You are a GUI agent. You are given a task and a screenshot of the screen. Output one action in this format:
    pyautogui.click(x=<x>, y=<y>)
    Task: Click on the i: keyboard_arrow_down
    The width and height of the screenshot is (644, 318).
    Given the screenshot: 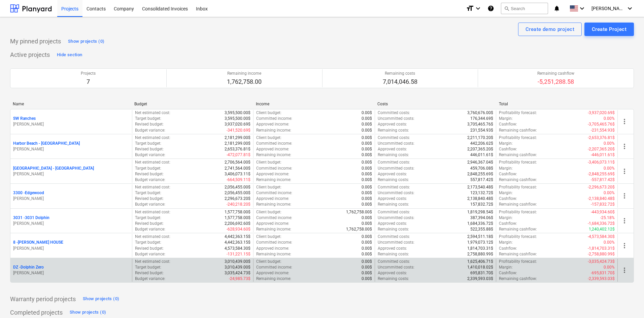 What is the action you would take?
    pyautogui.click(x=630, y=8)
    